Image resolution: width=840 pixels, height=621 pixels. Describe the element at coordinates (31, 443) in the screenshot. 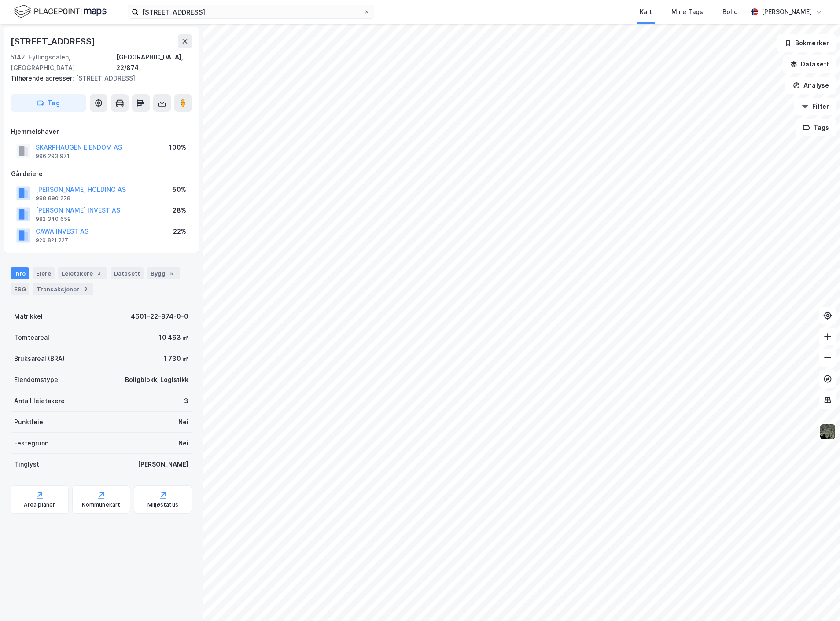

I see `div: Festegrunn` at that location.